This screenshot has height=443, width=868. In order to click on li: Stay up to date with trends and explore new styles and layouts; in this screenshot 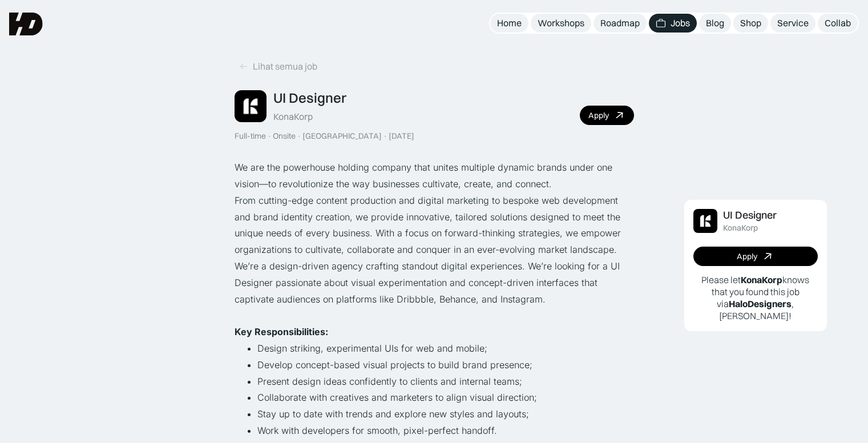, I will do `click(446, 413)`.